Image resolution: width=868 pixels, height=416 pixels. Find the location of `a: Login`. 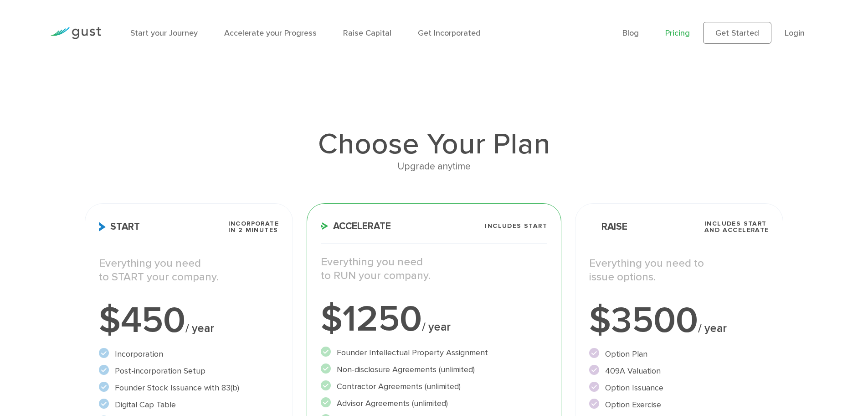

a: Login is located at coordinates (795, 33).